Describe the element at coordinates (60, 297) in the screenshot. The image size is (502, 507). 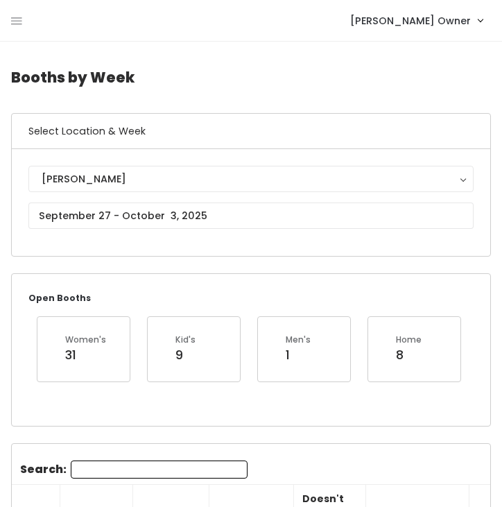
I see `small: Open Booths` at that location.